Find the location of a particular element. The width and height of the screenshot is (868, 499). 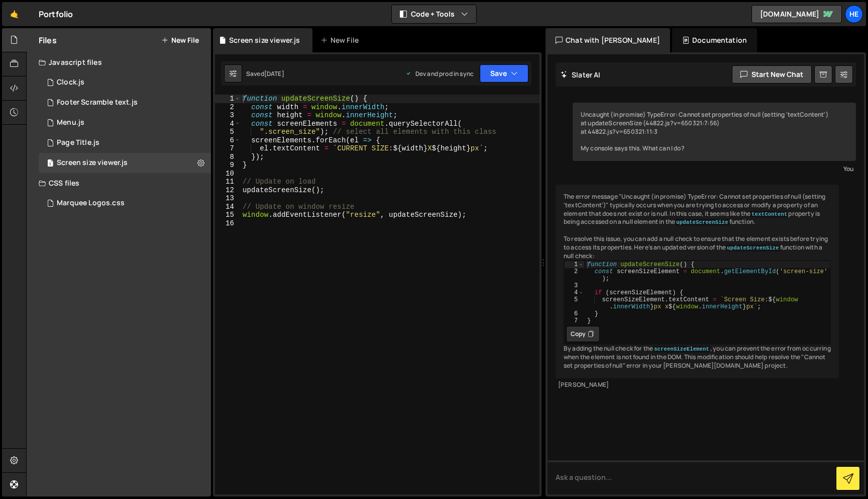

div: 9 is located at coordinates (228, 165).